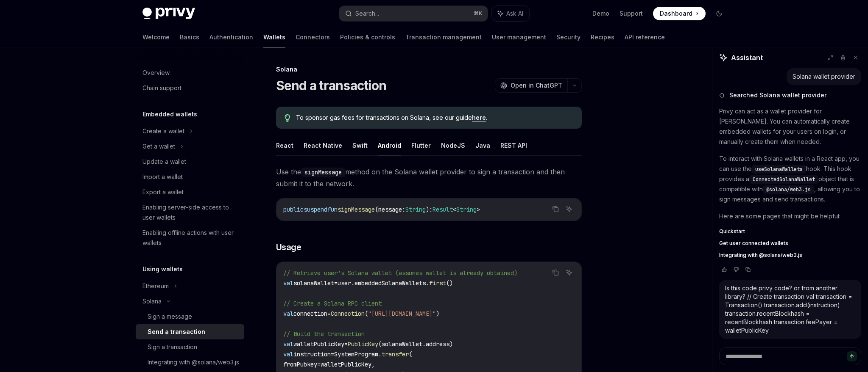  Describe the element at coordinates (783, 180) in the screenshot. I see `span: ConnectedSolanaWallet` at that location.